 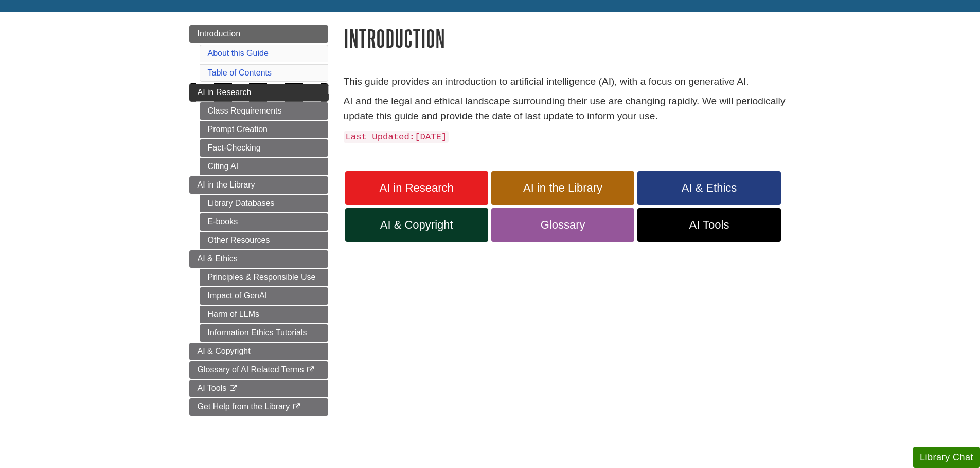 What do you see at coordinates (239, 73) in the screenshot?
I see `a: Table of Contents` at bounding box center [239, 73].